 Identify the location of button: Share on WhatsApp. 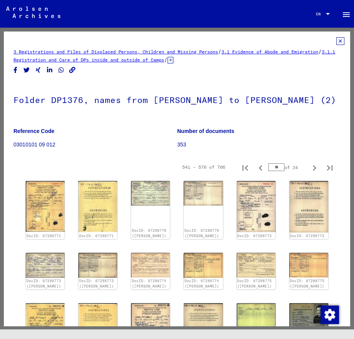
(61, 70).